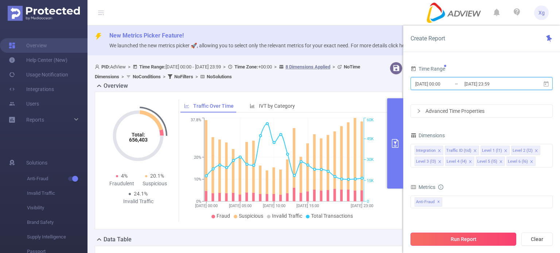  Describe the element at coordinates (251, 216) in the screenshot. I see `span: Suspicious` at that location.